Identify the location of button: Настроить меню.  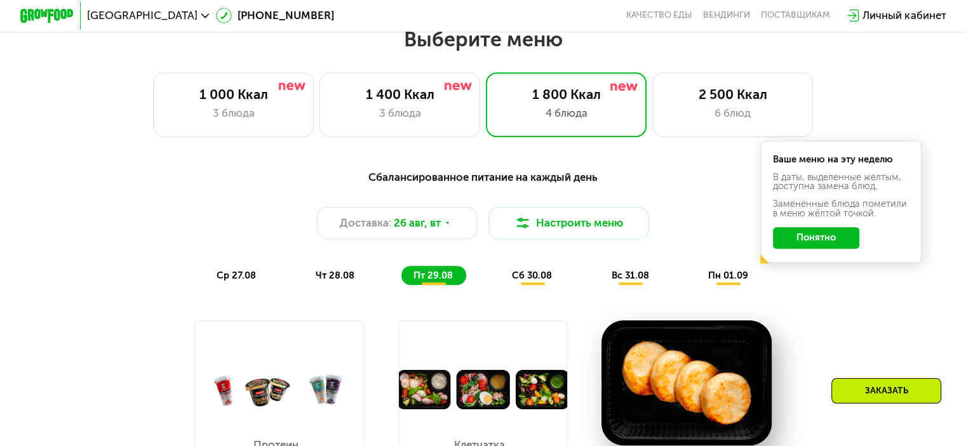
(569, 223).